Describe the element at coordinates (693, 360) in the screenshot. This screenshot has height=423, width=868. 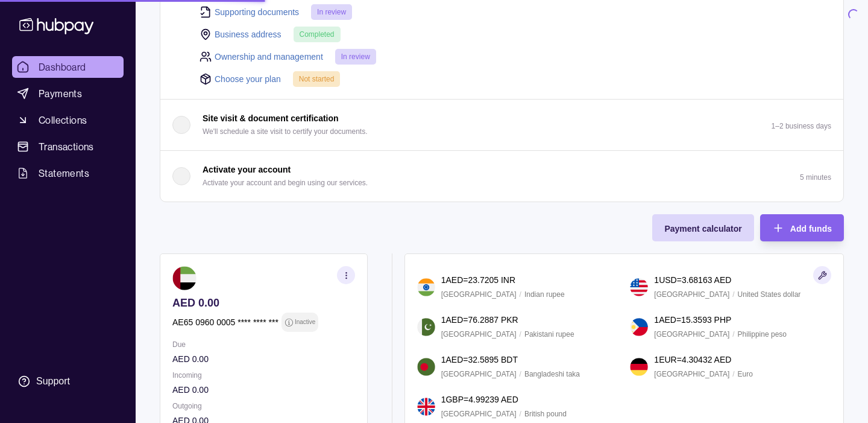
I see `p: 1 EUR = 4.30432 AED` at that location.